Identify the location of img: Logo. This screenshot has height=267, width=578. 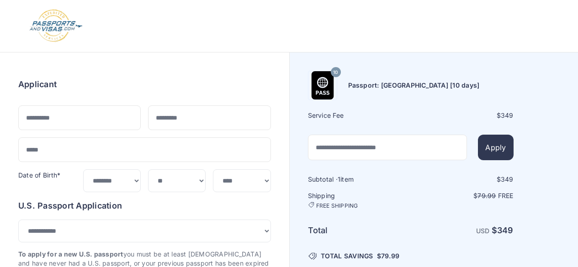
(56, 26).